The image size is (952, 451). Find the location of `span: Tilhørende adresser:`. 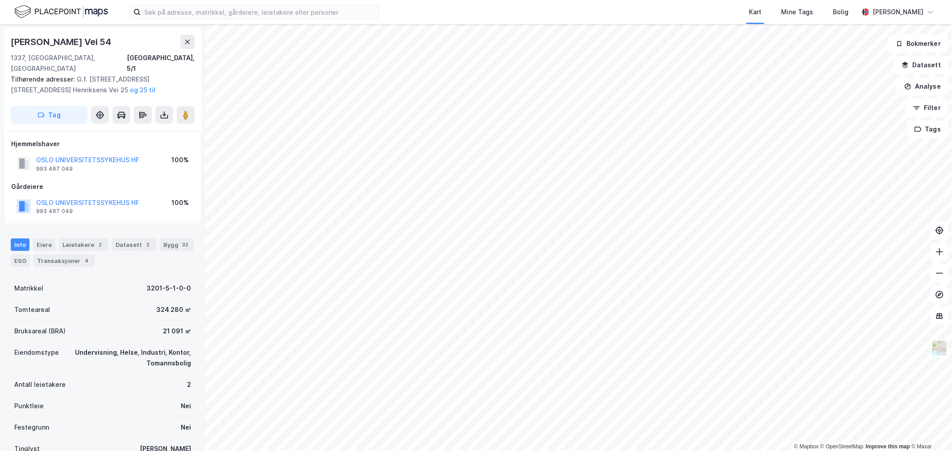

span: Tilhørende adresser: is located at coordinates (44, 79).